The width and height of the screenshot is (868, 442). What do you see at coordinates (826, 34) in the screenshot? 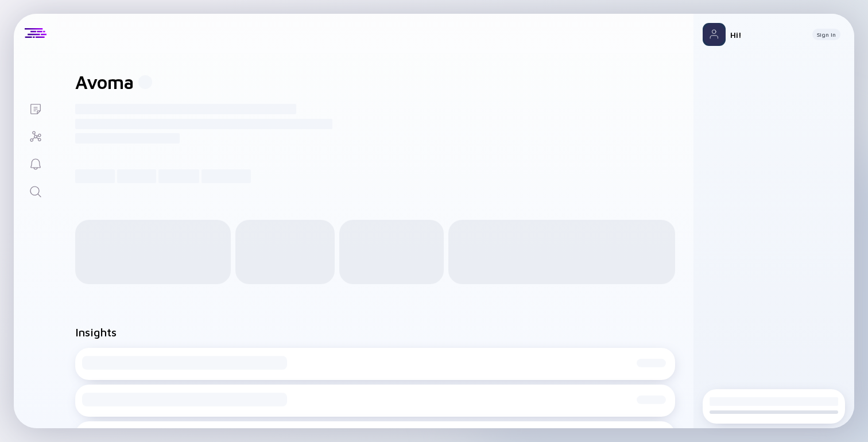
I see `button: Sign In` at bounding box center [826, 34].